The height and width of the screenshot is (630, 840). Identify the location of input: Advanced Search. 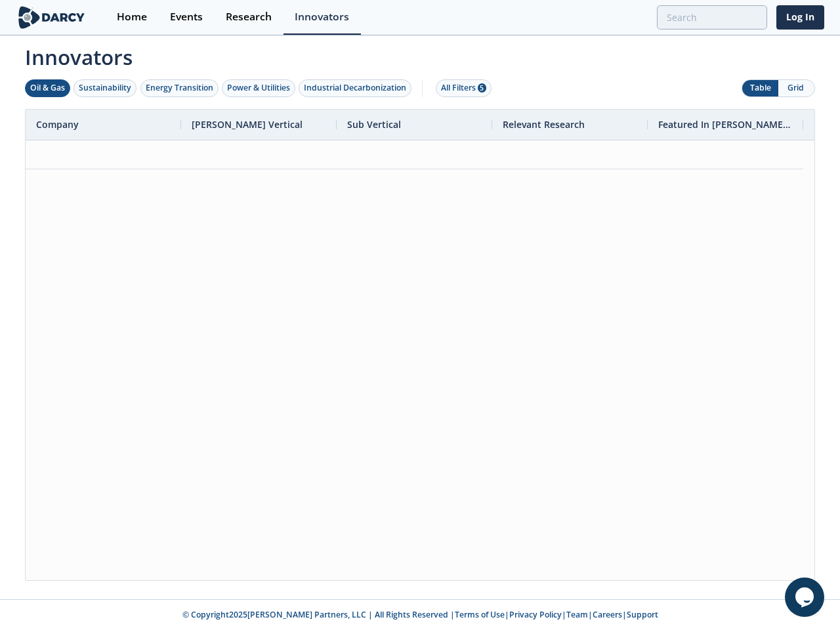
(712, 17).